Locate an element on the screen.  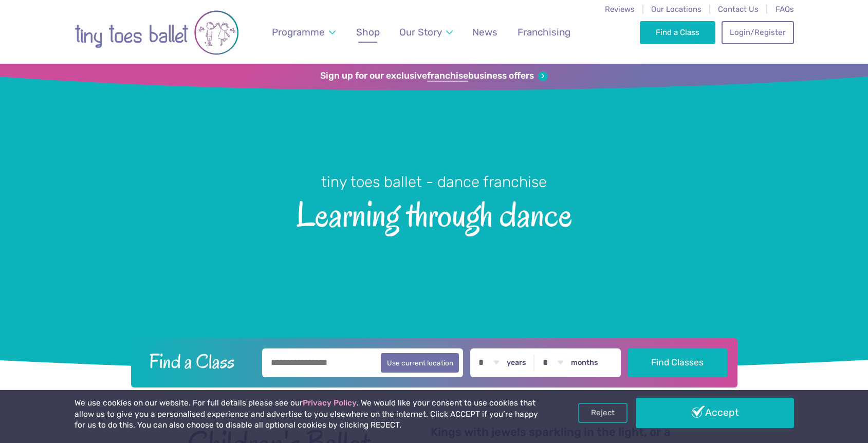
a: Shop is located at coordinates (367, 32).